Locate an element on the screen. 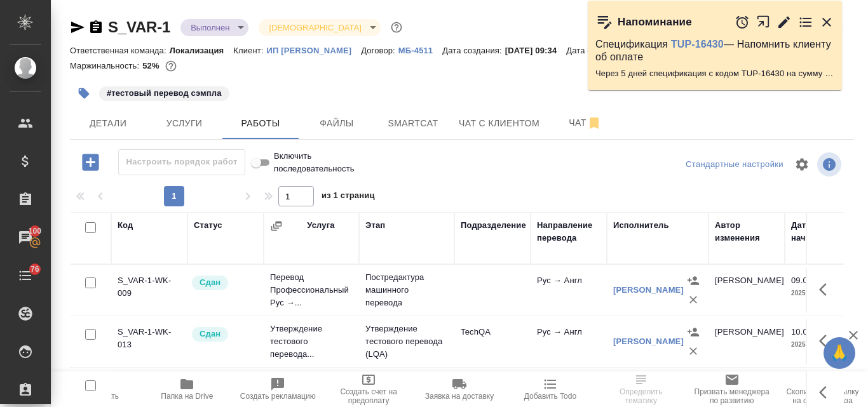  div: Исполнитель is located at coordinates (641, 225).